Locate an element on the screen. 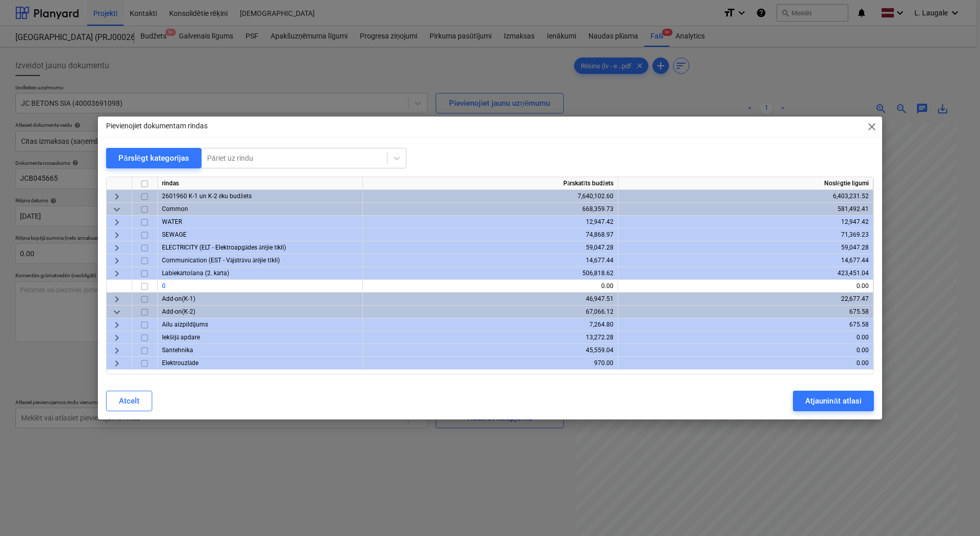 This screenshot has height=536, width=980. div: 22,677.47 is located at coordinates (745, 299).